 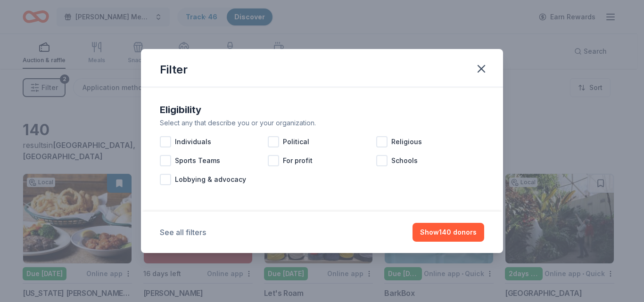 I want to click on span: Lobbying & advocacy, so click(x=211, y=179).